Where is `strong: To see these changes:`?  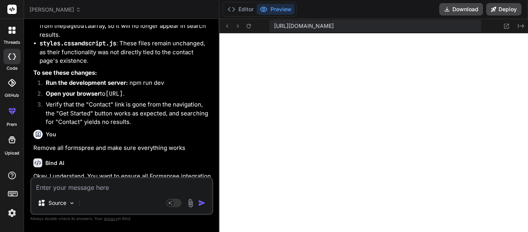
strong: To see these changes: is located at coordinates (65, 72).